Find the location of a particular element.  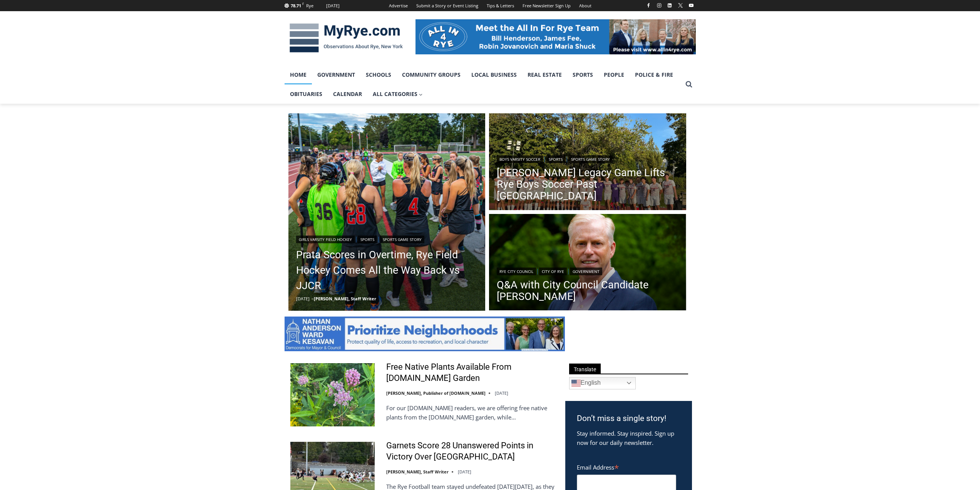

a: City of Rye is located at coordinates (553, 272).